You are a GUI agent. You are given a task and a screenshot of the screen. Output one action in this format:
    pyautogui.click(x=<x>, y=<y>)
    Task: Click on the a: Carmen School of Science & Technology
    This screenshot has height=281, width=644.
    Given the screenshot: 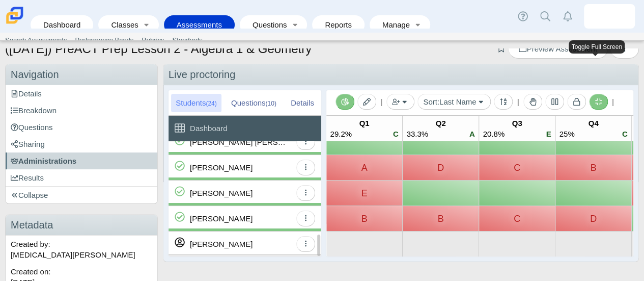 What is the action you would take?
    pyautogui.click(x=15, y=23)
    